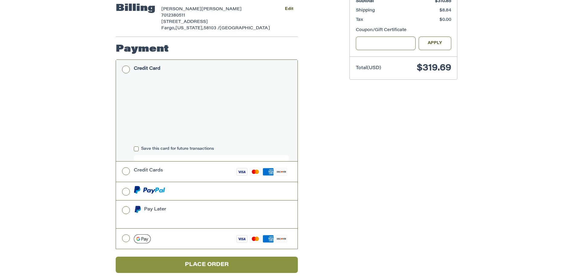 Image resolution: width=573 pixels, height=279 pixels. I want to click on span: $0.00, so click(445, 20).